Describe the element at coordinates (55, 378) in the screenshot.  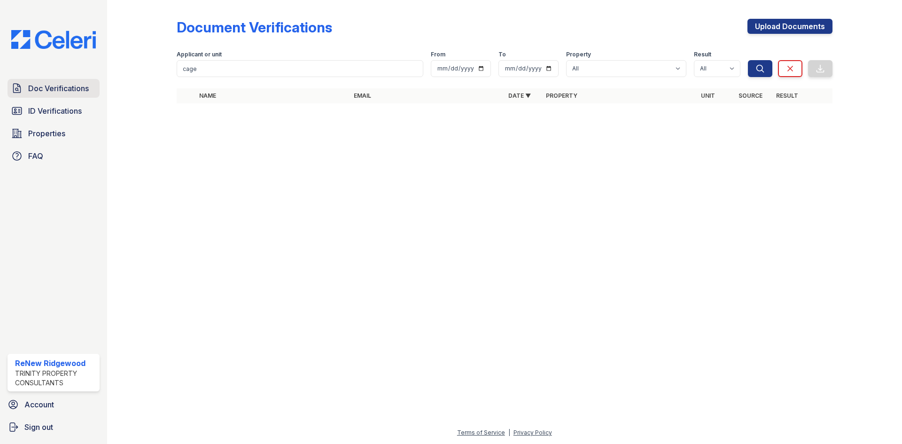
I see `div: Trinity Property Consultants` at that location.